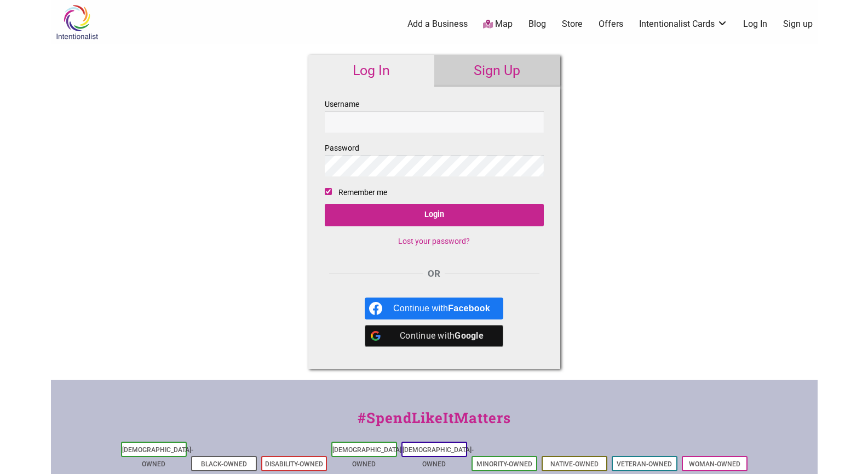 This screenshot has width=868, height=474. Describe the element at coordinates (434, 122) in the screenshot. I see `input: Username` at that location.